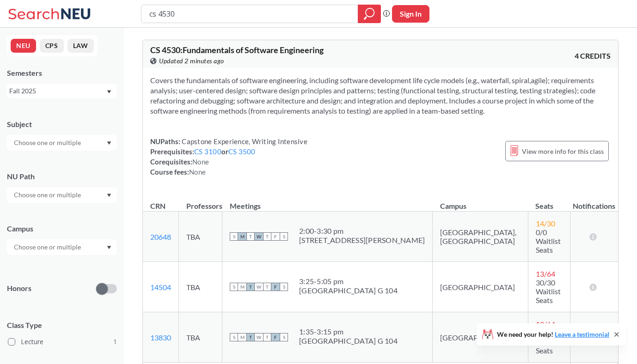  I want to click on div: 1:35 - 3:15 pm, so click(348, 332).